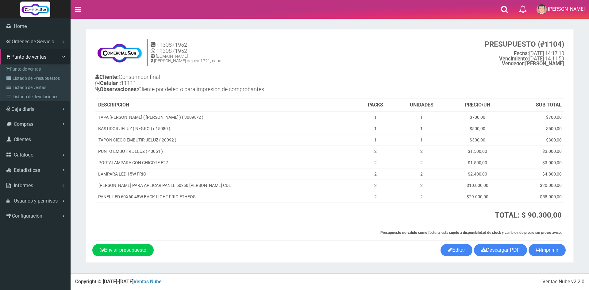 The height and width of the screenshot is (290, 589). Describe the element at coordinates (477, 174) in the screenshot. I see `td: $2.400,00` at that location.